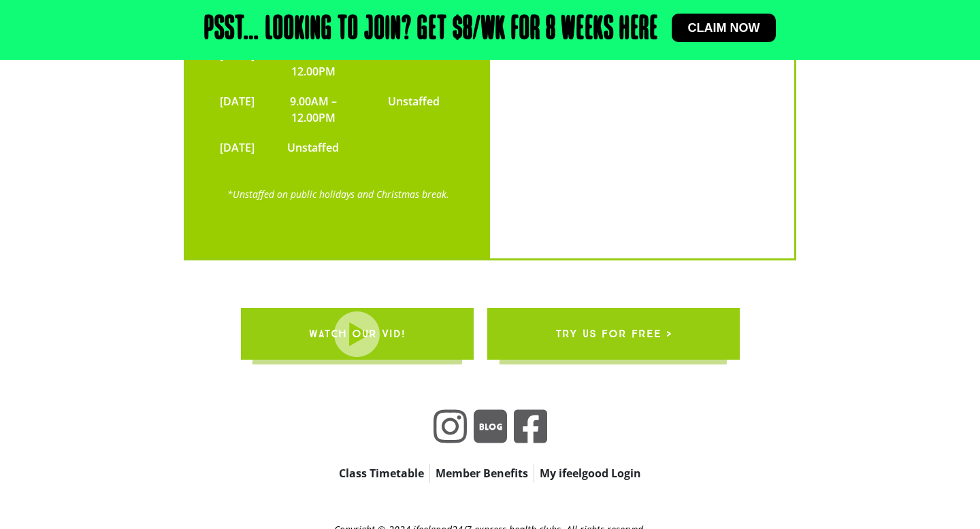  I want to click on a: My ifeelgood Login, so click(590, 473).